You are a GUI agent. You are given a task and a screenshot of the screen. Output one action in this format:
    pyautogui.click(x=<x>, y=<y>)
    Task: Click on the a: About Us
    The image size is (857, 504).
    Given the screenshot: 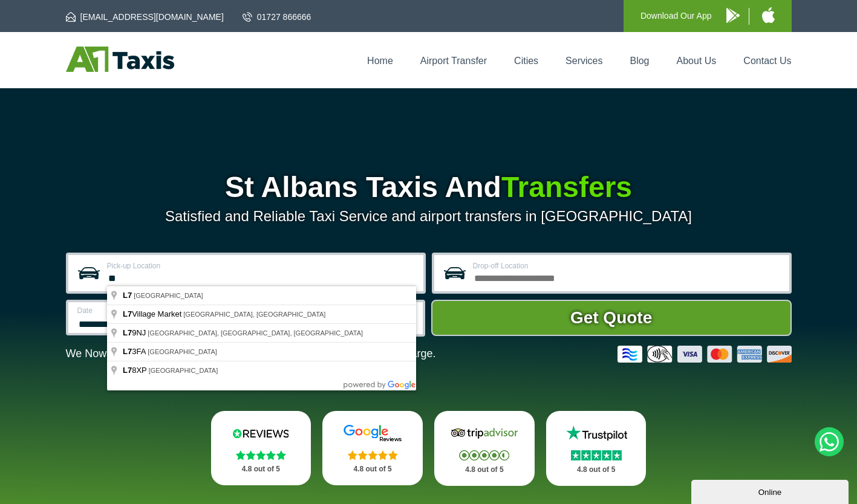 What is the action you would take?
    pyautogui.click(x=696, y=60)
    